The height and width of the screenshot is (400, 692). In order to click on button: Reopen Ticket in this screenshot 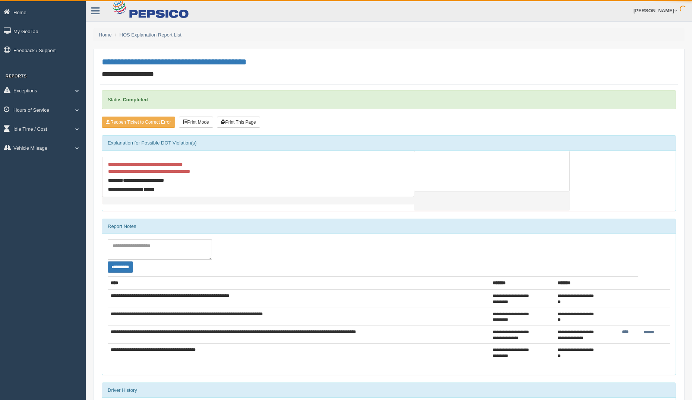, I will do `click(138, 122)`.